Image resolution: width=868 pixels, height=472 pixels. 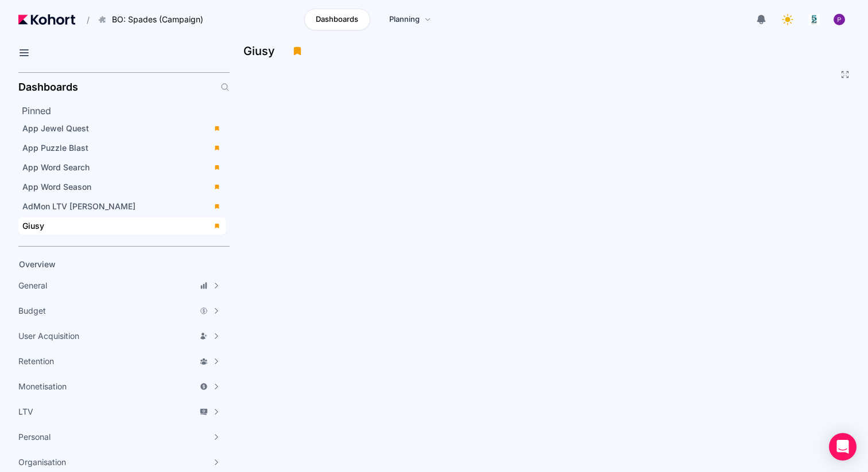 What do you see at coordinates (113, 265) in the screenshot?
I see `a: Overview` at bounding box center [113, 265].